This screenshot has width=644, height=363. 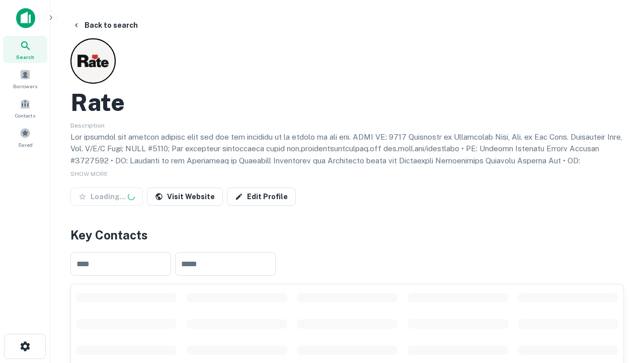 I want to click on span: Search, so click(x=25, y=57).